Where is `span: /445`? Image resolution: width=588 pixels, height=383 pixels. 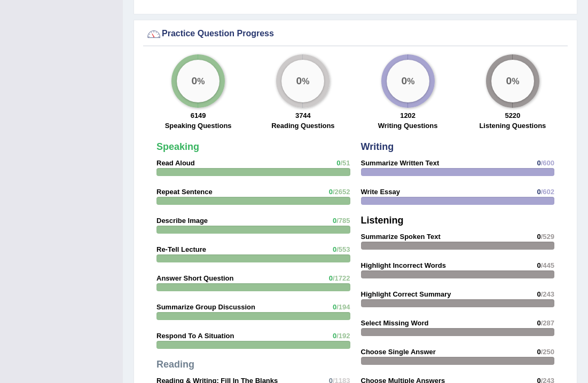 span: /445 is located at coordinates (548, 265).